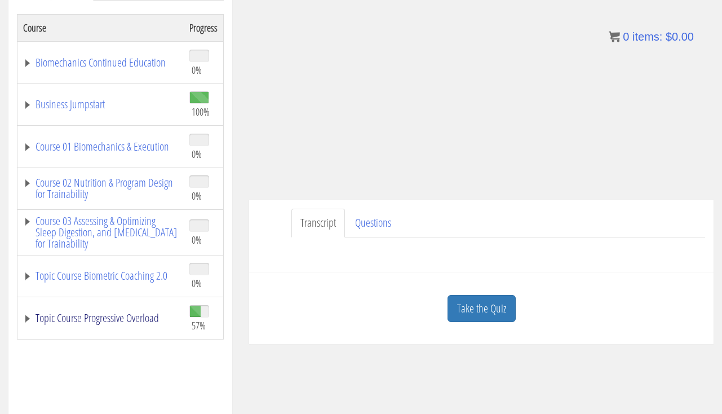 The width and height of the screenshot is (722, 414). I want to click on a: Business Jumpstart, so click(100, 104).